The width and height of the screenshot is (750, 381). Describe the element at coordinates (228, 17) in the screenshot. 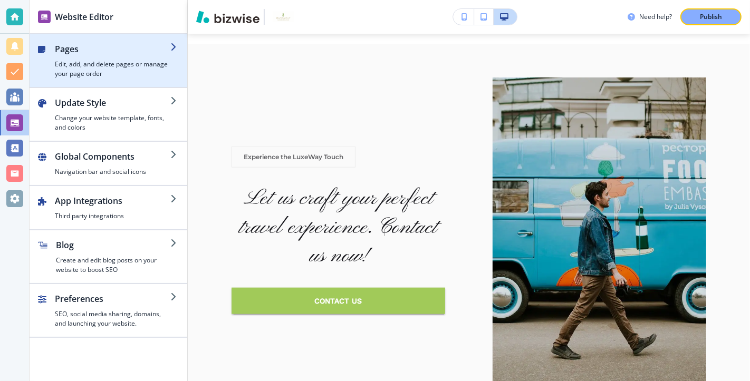

I see `img: Bizwise Logo` at that location.